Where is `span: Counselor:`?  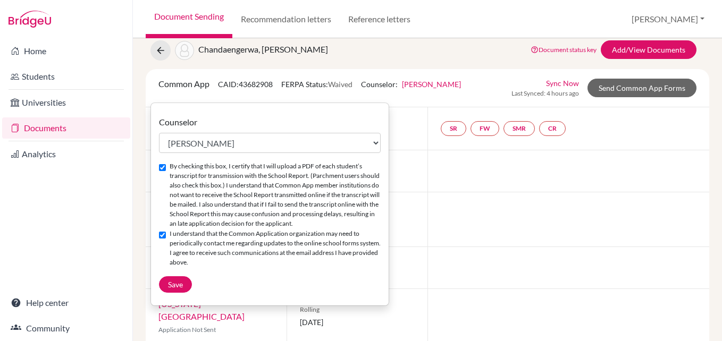 span: Counselor: is located at coordinates (411, 84).